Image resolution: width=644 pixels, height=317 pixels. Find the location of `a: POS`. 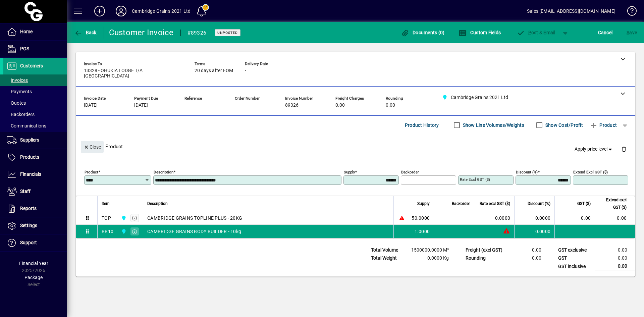

a: POS is located at coordinates (35, 49).